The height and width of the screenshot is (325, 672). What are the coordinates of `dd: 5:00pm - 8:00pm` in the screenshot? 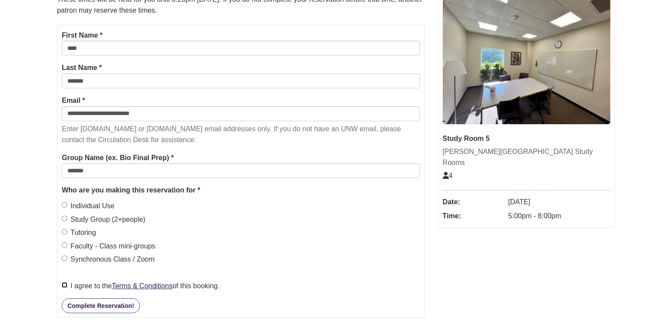 It's located at (559, 216).